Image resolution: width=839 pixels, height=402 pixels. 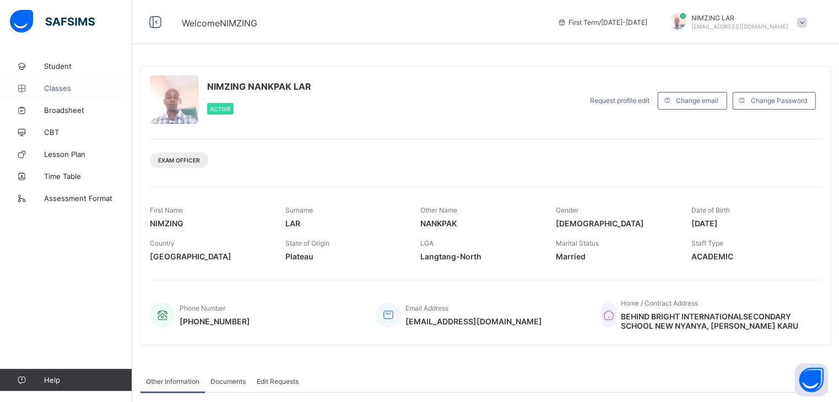 I want to click on span: NANKPAK, so click(x=480, y=223).